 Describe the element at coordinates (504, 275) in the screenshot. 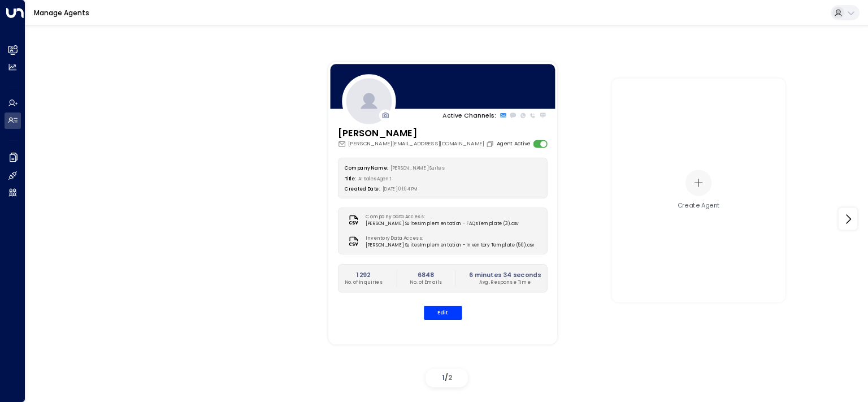

I see `h2: 6 minutes 34 seconds` at that location.